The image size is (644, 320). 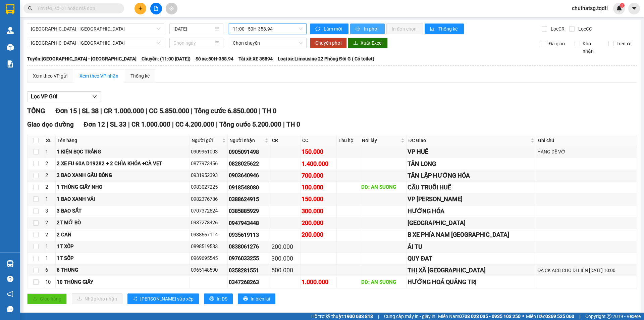 I want to click on span: Lọc CR, so click(x=557, y=29).